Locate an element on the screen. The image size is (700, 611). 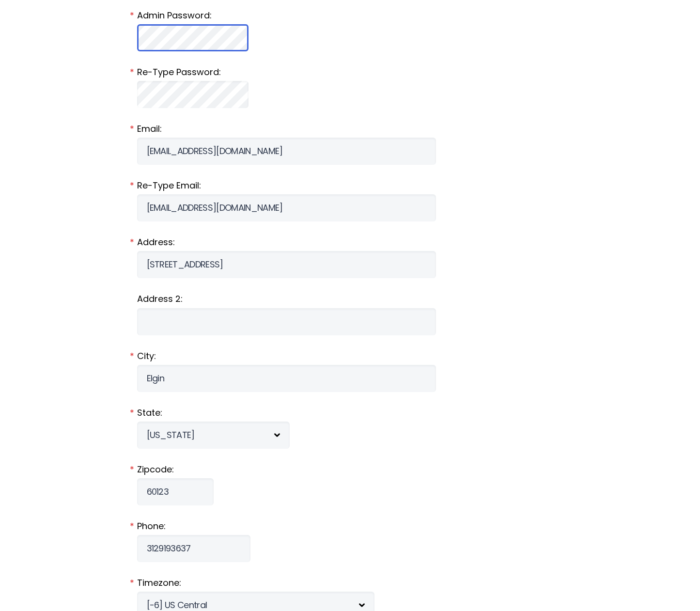
label: Re-Type Password: is located at coordinates (350, 72).